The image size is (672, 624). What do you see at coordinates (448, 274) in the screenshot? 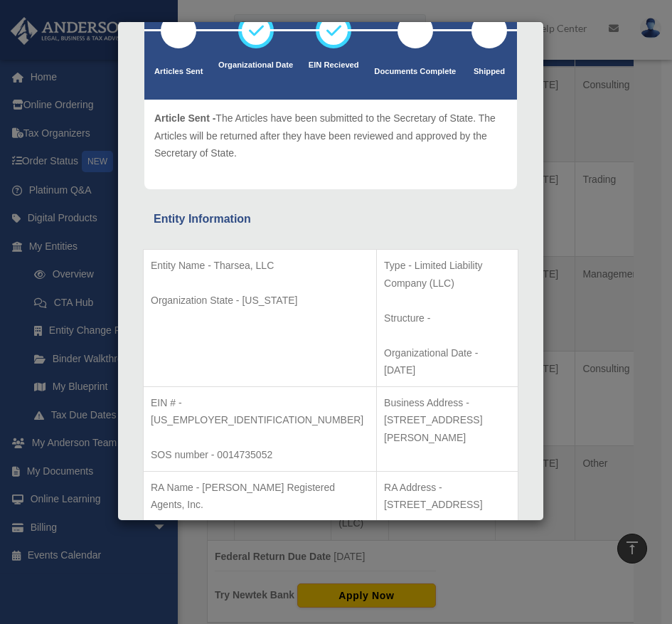
I see `p: Type - Limited Liability Company (LLC)` at bounding box center [448, 274].